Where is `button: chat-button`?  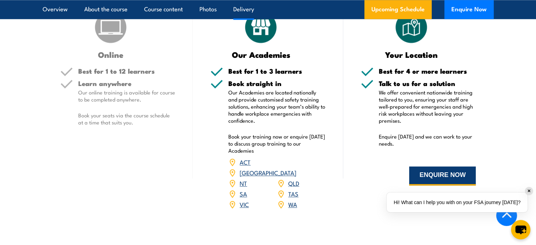
button: chat-button is located at coordinates (521, 229).